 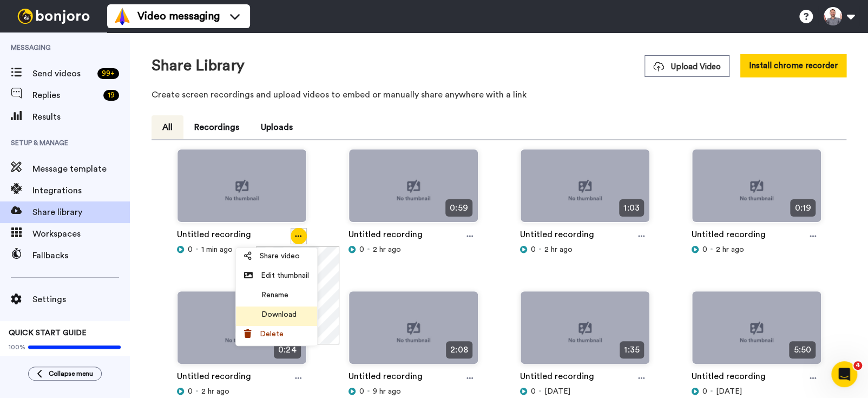 I want to click on img: bj-logo-header-white.svg, so click(x=54, y=17).